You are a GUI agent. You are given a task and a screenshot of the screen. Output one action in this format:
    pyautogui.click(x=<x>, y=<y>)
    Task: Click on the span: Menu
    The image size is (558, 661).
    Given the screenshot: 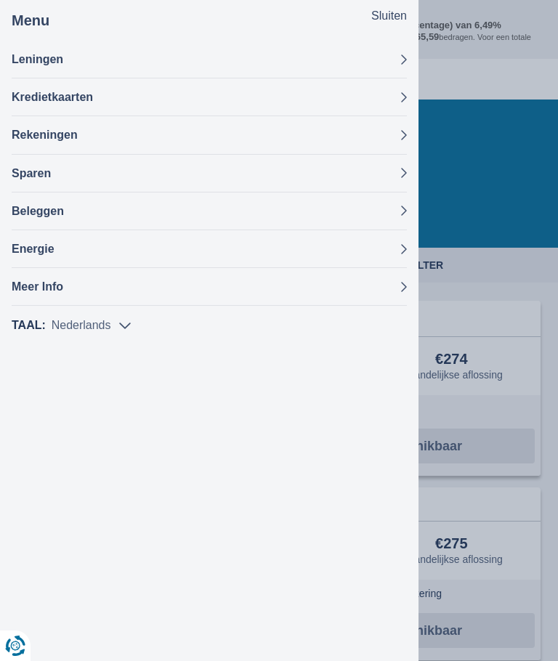 What is the action you would take?
    pyautogui.click(x=31, y=20)
    